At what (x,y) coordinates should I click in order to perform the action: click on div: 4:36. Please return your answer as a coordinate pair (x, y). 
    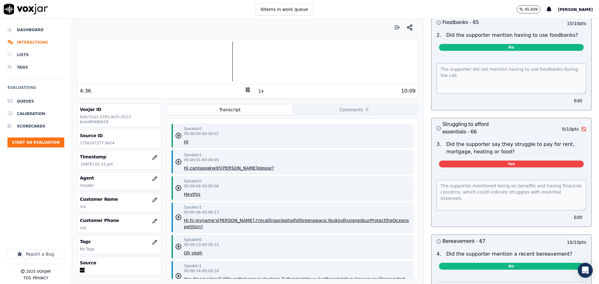
    Looking at the image, I should click on (85, 91).